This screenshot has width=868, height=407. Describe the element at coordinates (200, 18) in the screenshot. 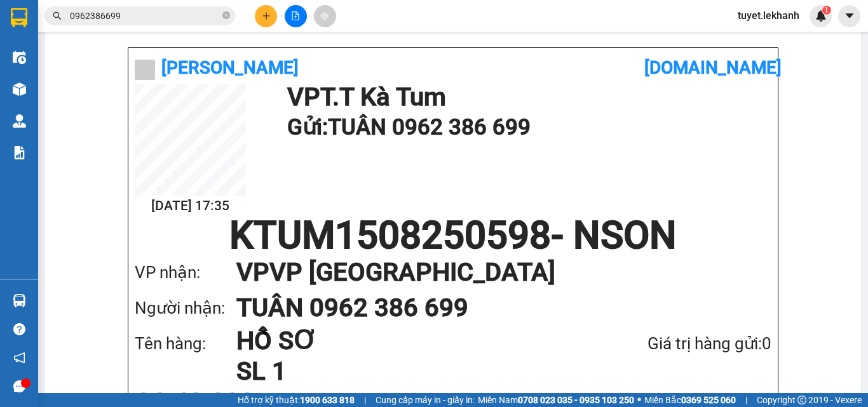

I see `div: T.T Kà Tum` at that location.